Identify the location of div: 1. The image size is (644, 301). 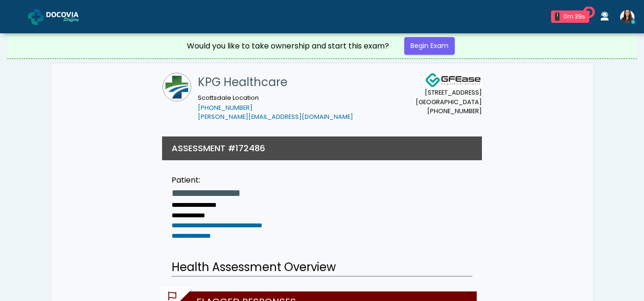
(557, 17).